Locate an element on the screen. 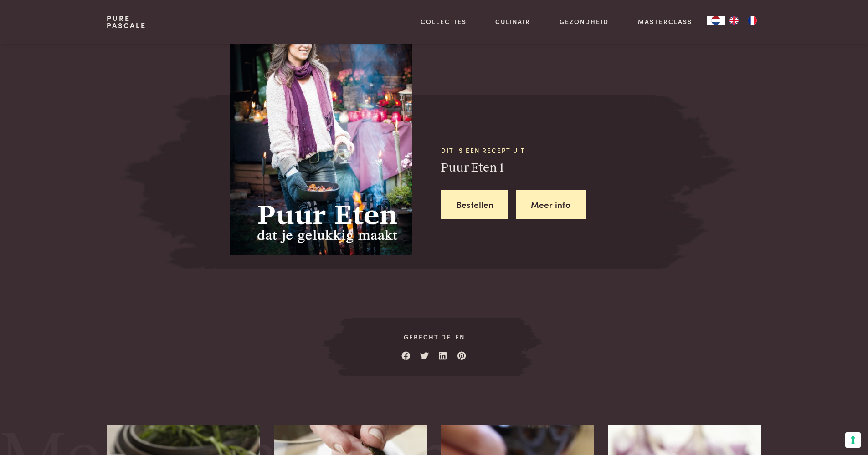  a: Meer info is located at coordinates (550, 204).